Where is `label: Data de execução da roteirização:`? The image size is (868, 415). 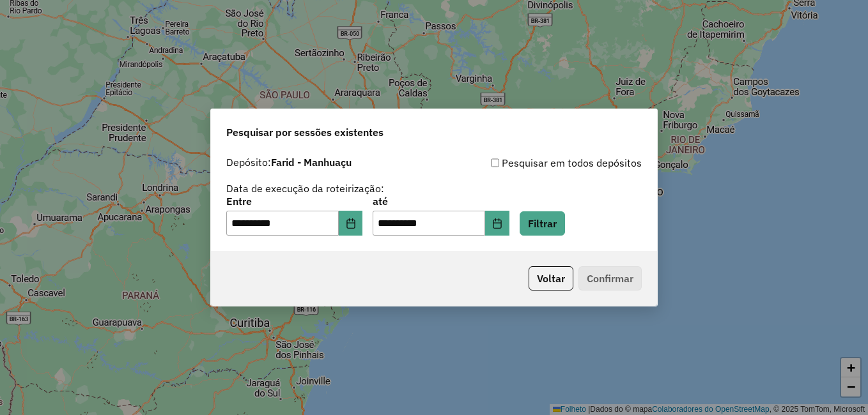
label: Data de execução da roteirização: is located at coordinates (305, 188).